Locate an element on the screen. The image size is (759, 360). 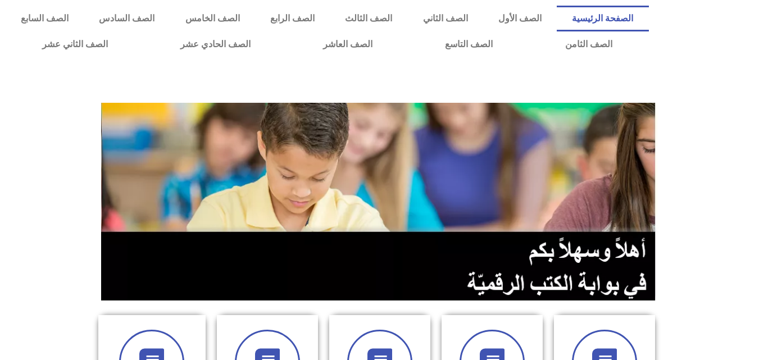
a: الصفحة الرئيسية is located at coordinates (602, 19).